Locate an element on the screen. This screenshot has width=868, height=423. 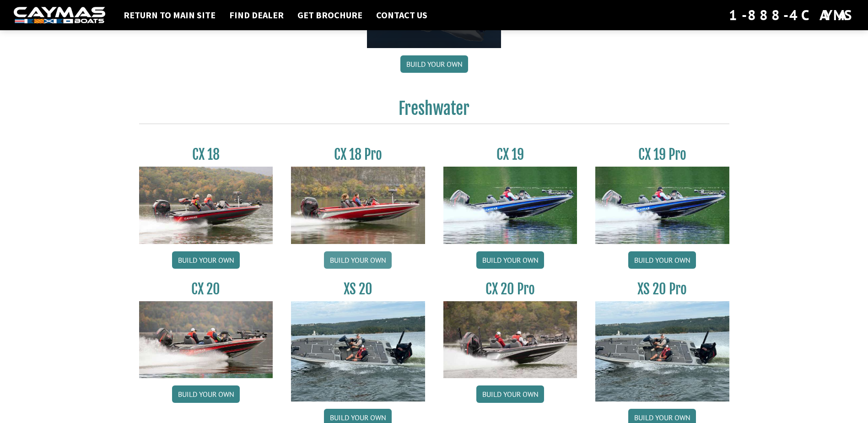
h3: XS 20 Pro is located at coordinates (662, 289).